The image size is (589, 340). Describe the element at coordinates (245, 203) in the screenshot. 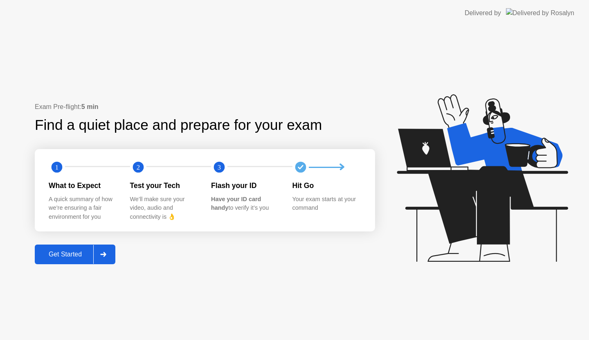

I see `div: to verify it’s you` at that location.